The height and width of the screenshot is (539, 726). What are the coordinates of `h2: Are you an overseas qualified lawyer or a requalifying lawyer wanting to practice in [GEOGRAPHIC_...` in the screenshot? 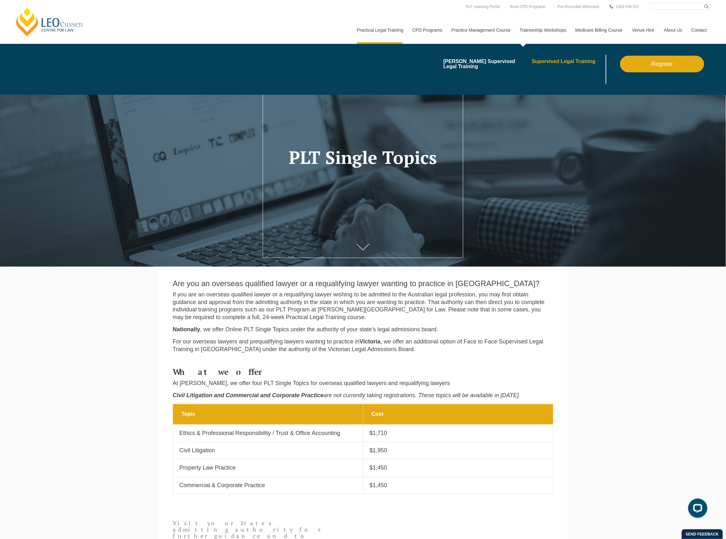 It's located at (363, 283).